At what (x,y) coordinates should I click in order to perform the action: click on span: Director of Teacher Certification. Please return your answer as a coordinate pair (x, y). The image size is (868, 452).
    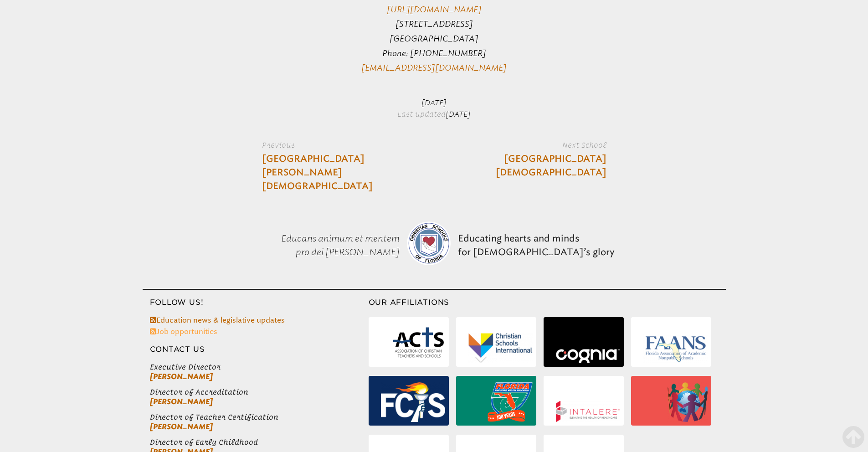
    Looking at the image, I should click on (259, 417).